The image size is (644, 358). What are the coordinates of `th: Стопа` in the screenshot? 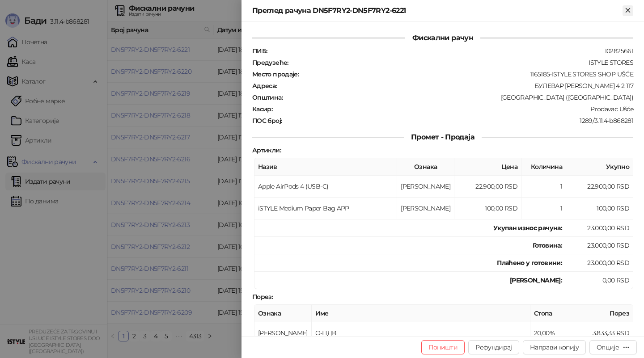 It's located at (548, 314).